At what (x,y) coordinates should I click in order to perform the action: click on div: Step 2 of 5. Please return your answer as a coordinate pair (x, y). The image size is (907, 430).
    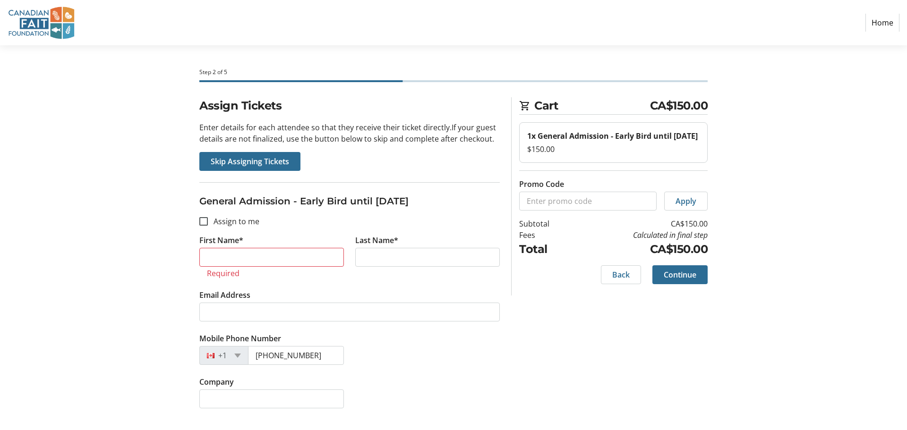
    Looking at the image, I should click on (454, 72).